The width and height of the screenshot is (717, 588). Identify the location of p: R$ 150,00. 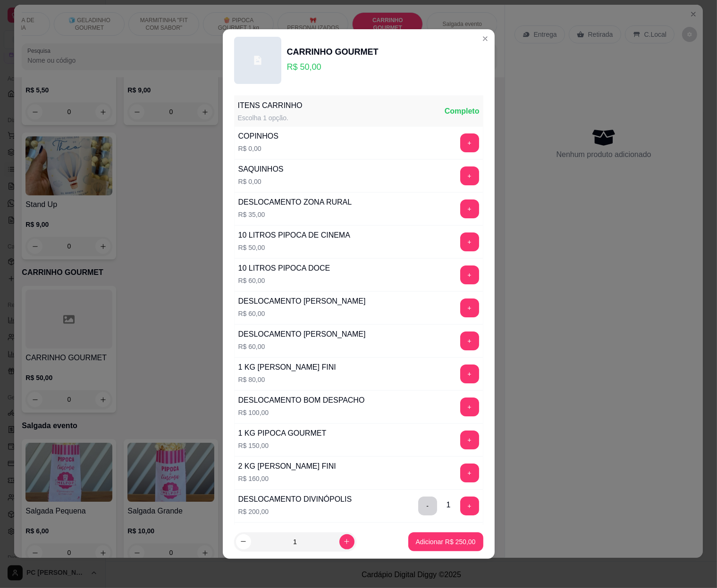
(282, 446).